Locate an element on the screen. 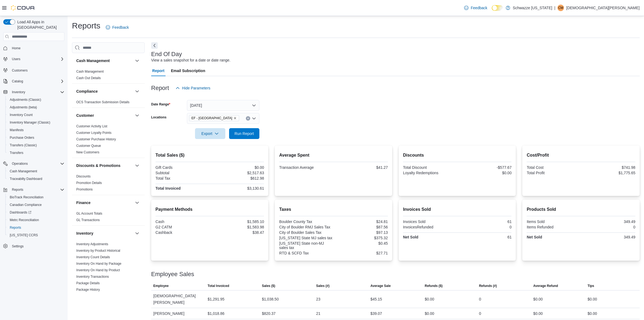  a: GL Account Totals is located at coordinates (89, 213).